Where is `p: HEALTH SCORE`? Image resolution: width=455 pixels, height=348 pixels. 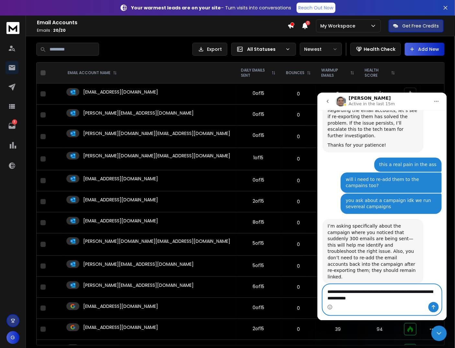
p: HEALTH SCORE is located at coordinates (377, 73).